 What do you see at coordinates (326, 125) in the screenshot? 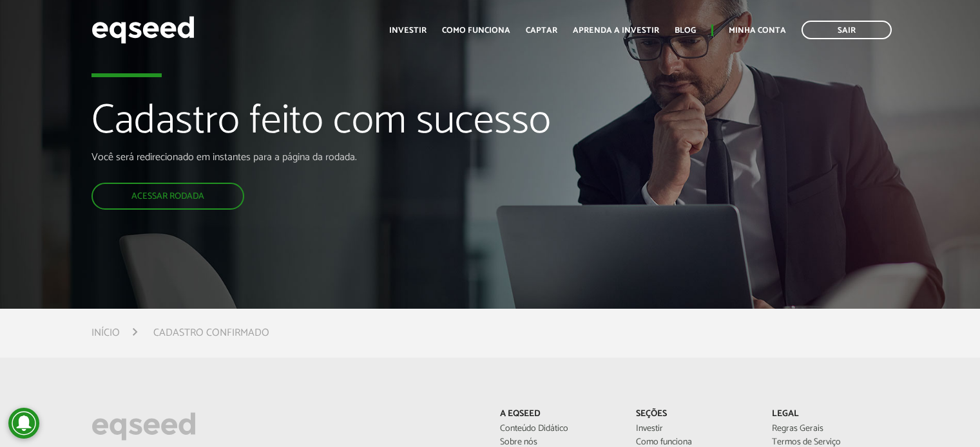
I see `h1: Cadastro feito com sucesso` at bounding box center [326, 125].